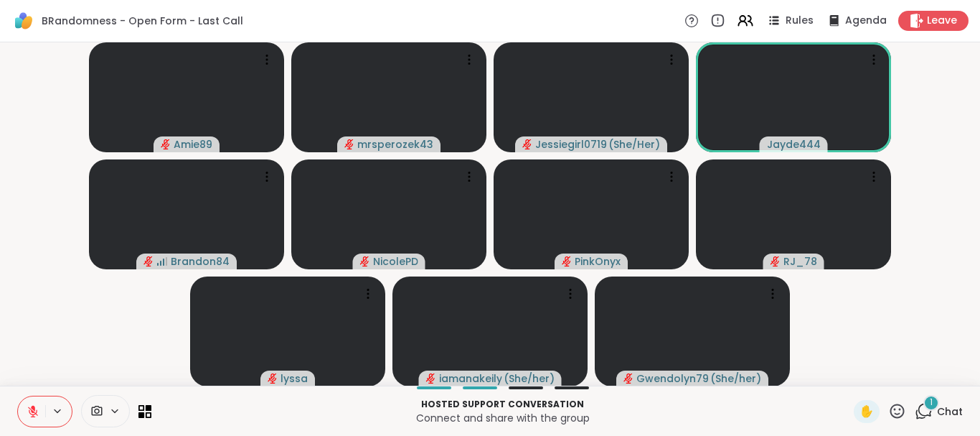  Describe the element at coordinates (793, 145) in the screenshot. I see `span: Jayde444` at that location.